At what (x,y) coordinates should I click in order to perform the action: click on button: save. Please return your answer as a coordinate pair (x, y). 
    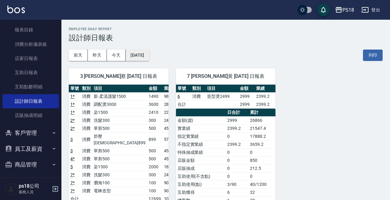
    Looking at the image, I should click on (324, 10).